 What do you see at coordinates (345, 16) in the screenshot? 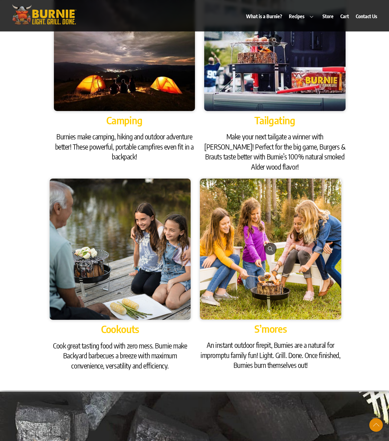
I see `a: Cart` at bounding box center [345, 16].